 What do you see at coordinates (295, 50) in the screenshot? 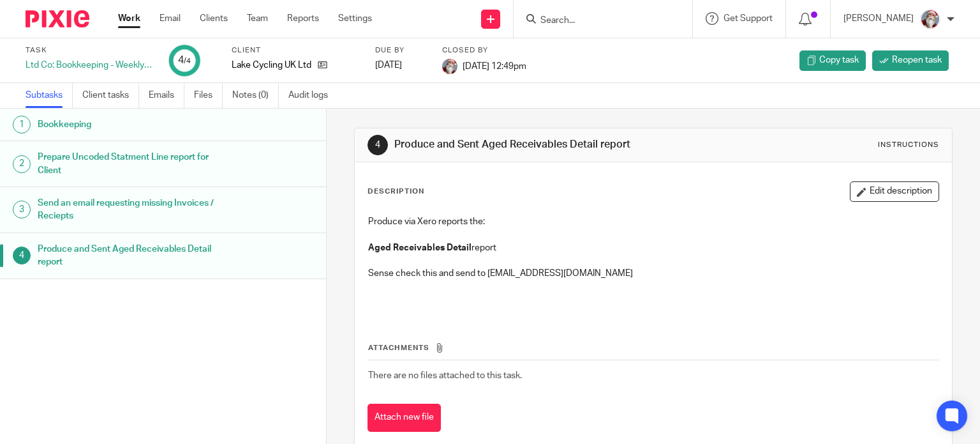
I see `label: Client` at bounding box center [295, 50].